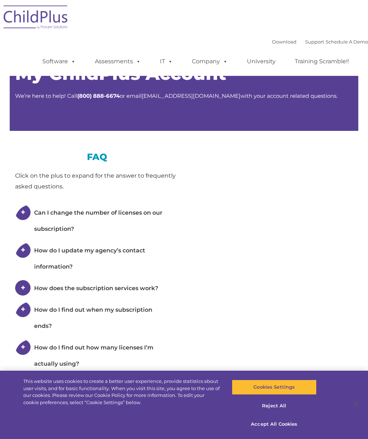  Describe the element at coordinates (166, 61) in the screenshot. I see `a: IT` at that location.